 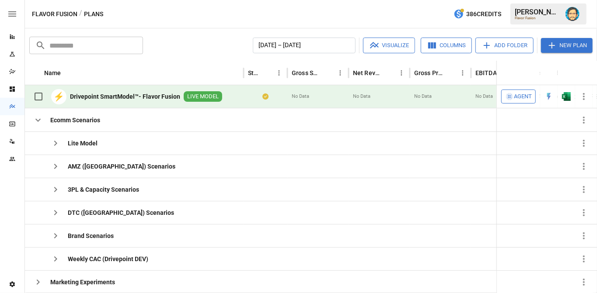 I want to click on div: Open in Excel, so click(x=566, y=97).